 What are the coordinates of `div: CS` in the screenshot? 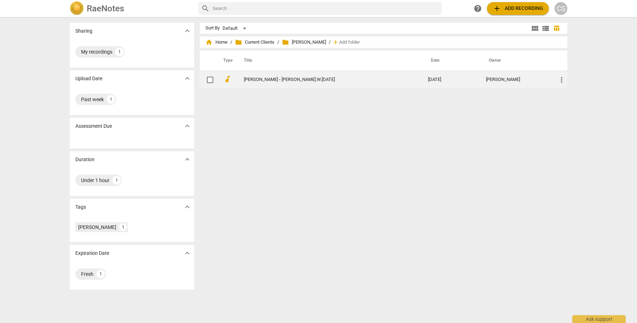 It's located at (561, 9).